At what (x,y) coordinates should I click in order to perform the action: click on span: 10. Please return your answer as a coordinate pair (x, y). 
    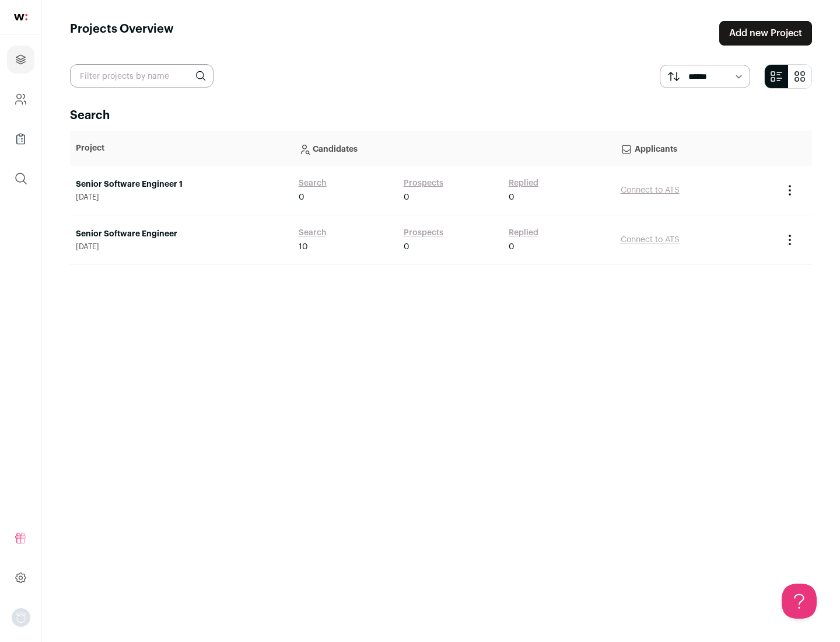
    Looking at the image, I should click on (304, 247).